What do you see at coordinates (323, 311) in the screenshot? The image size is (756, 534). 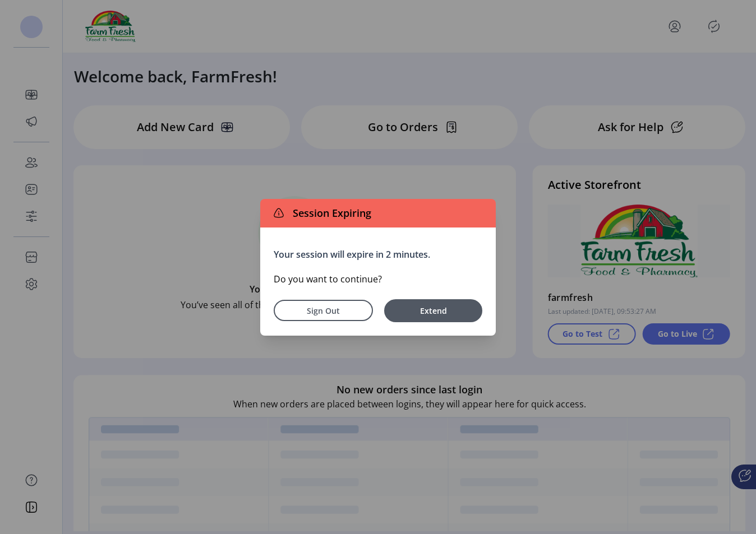 I see `button: Sign Out` at bounding box center [323, 311].